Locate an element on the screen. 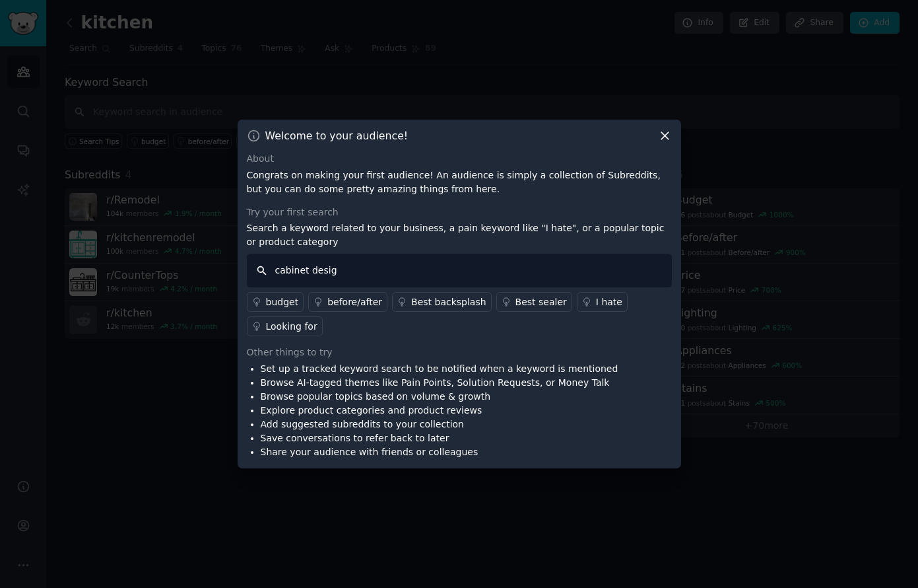 The width and height of the screenshot is (918, 588). li: Add suggested subreddits to your collection is located at coordinates (440, 424).